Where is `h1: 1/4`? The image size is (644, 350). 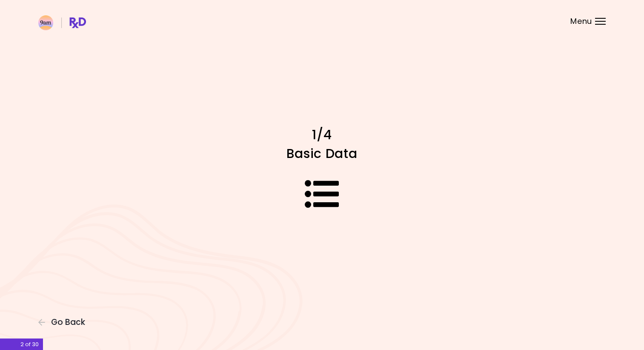 h1: 1/4 is located at coordinates (322, 135).